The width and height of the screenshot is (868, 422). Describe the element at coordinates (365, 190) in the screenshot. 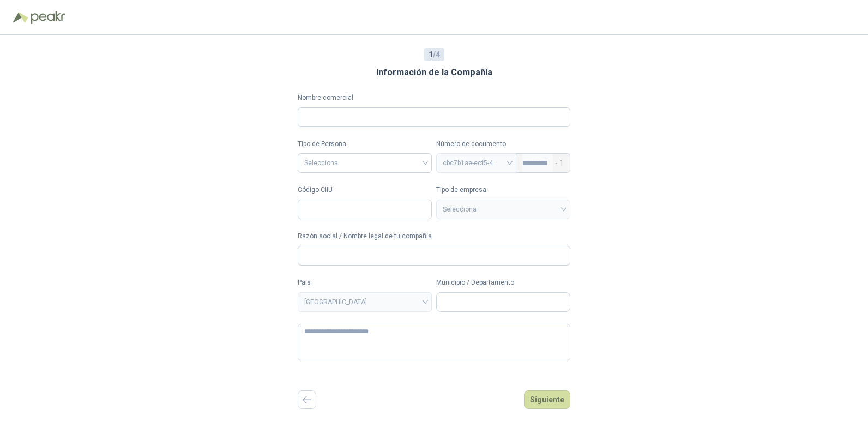

I see `label: Código CIIU` at that location.